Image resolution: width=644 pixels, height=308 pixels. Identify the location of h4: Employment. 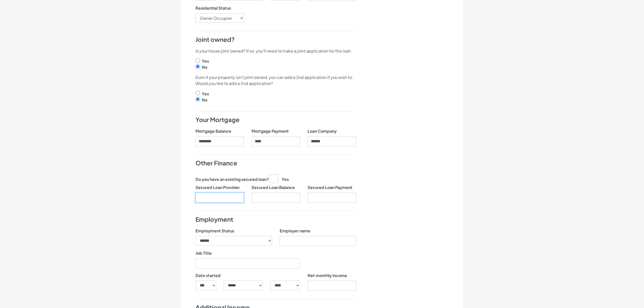
(276, 219).